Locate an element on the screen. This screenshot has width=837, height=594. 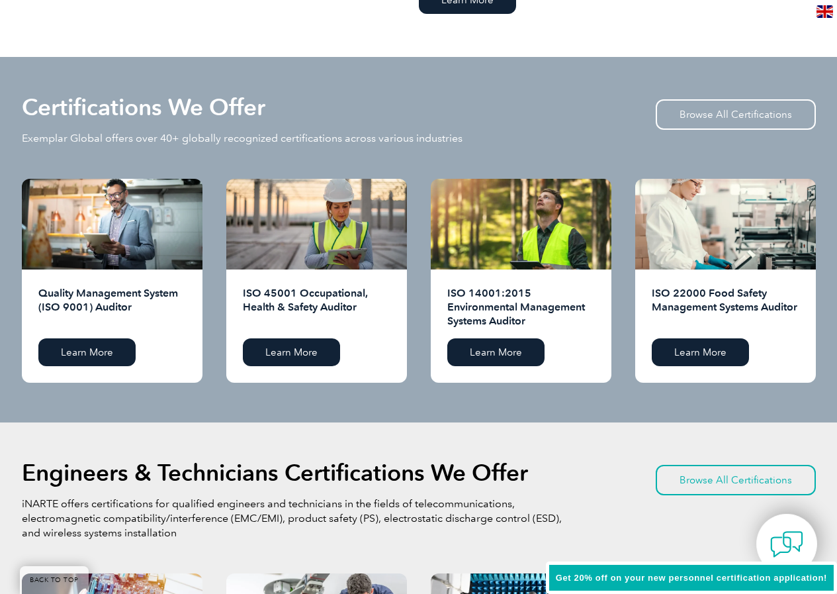
h2: Engineers & Technicians Certifications We Offer is located at coordinates (275, 473).